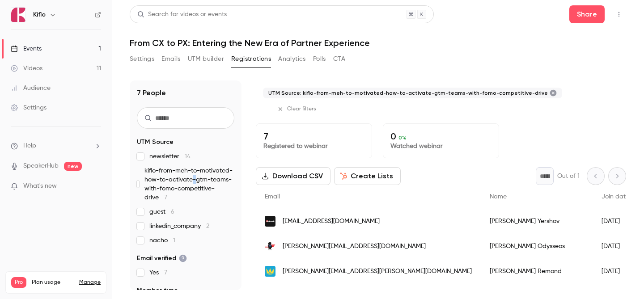  I want to click on div: Search for videos or events, so click(182, 14).